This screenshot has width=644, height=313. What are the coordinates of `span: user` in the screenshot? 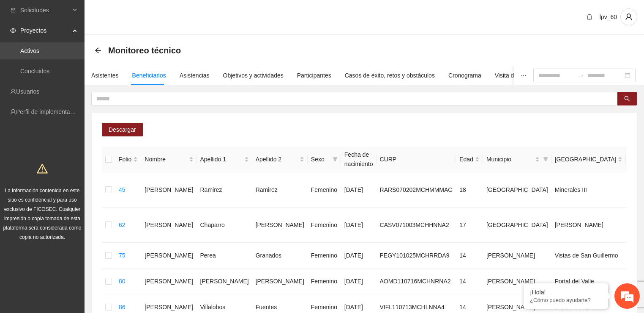 It's located at (629, 17).